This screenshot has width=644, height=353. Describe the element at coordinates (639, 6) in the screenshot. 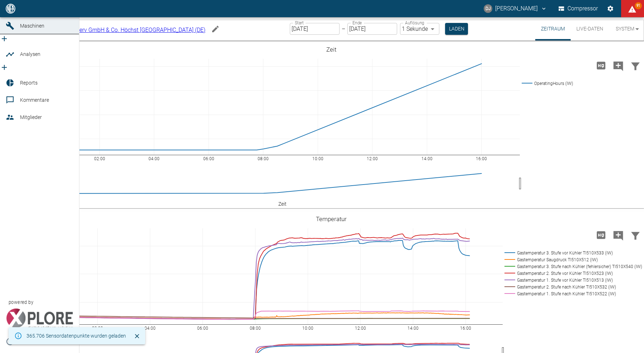

I see `span: 91` at that location.